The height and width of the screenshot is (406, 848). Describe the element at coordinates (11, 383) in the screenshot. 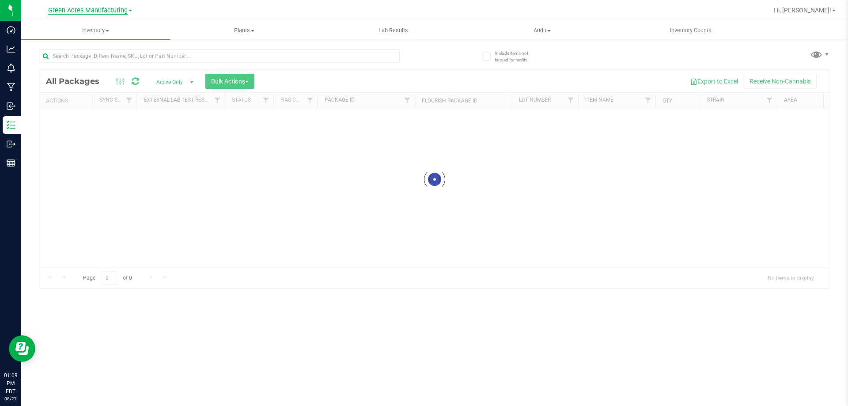

I see `p: 01:09 PM EDT` at that location.